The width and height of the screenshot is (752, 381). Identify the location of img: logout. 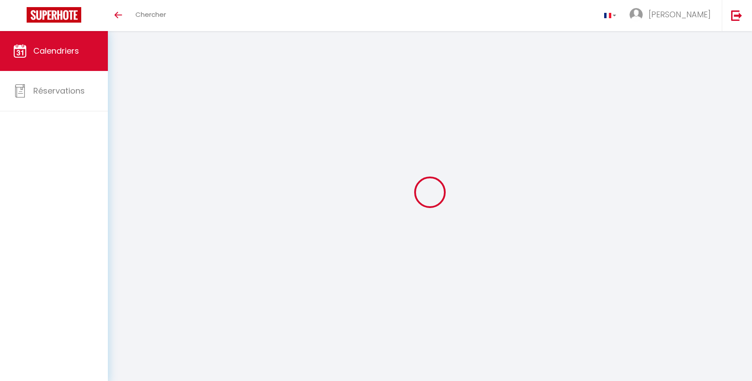
(736, 15).